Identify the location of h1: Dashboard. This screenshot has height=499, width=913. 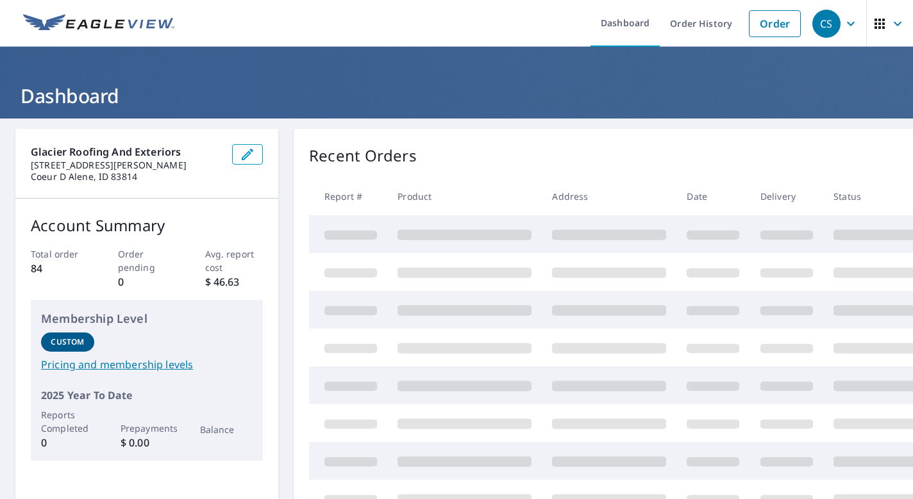
(456, 95).